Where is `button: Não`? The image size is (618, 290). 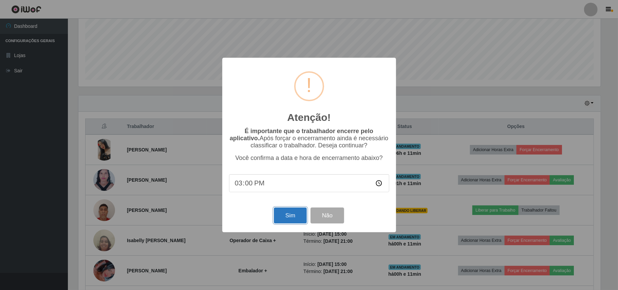
button: Não is located at coordinates (327, 215).